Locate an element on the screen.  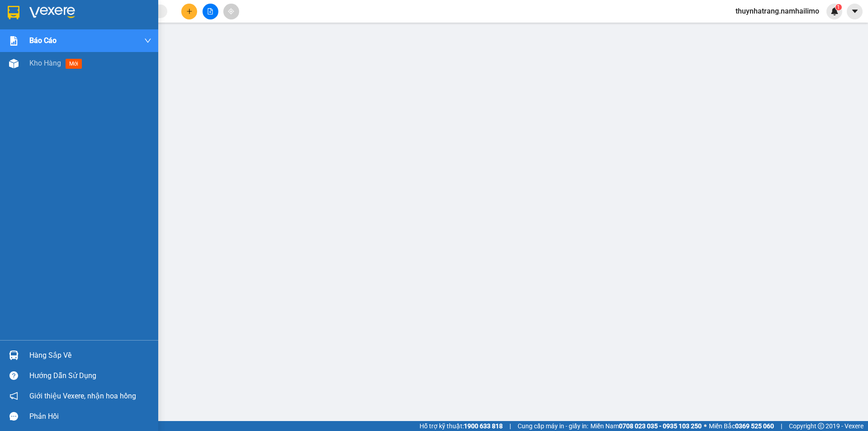
span: notification is located at coordinates (14, 396).